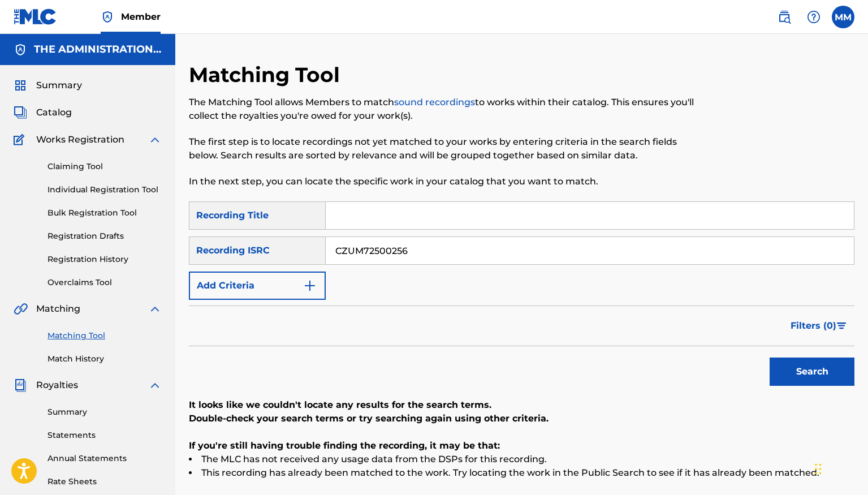  What do you see at coordinates (445, 149) in the screenshot?
I see `p: The first step is to locate recordings not yet matched to your works by entering criteria in the ...` at bounding box center [445, 149].